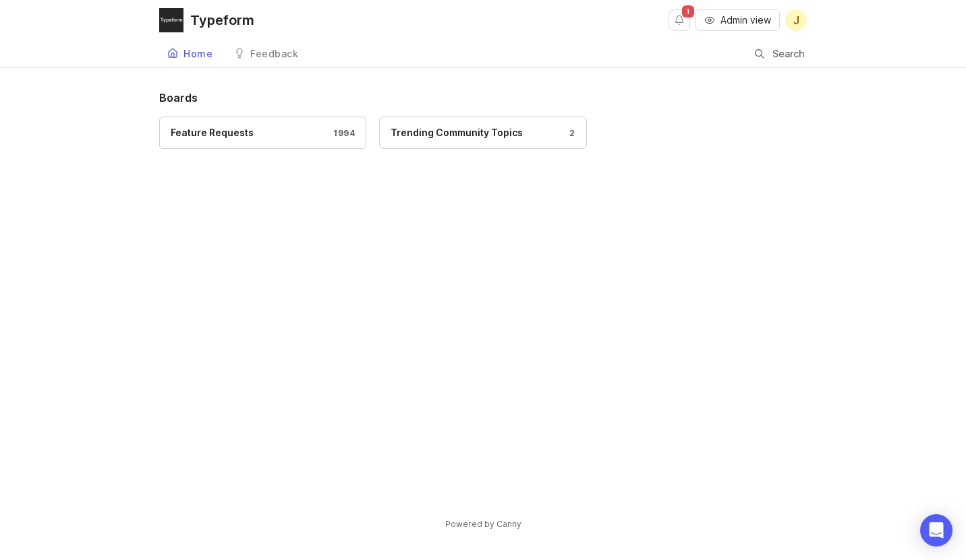 This screenshot has height=560, width=966. I want to click on div: Open Intercom Messenger, so click(937, 531).